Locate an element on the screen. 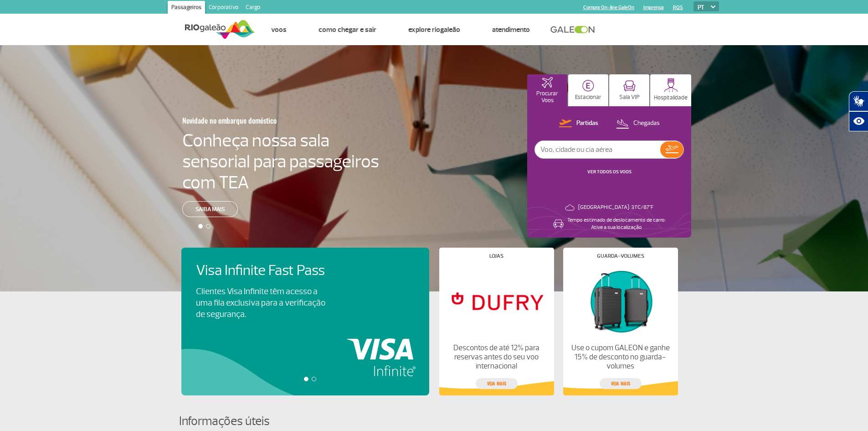 This screenshot has width=868, height=431. h3: Novidade no embarque doméstico is located at coordinates (258, 121).